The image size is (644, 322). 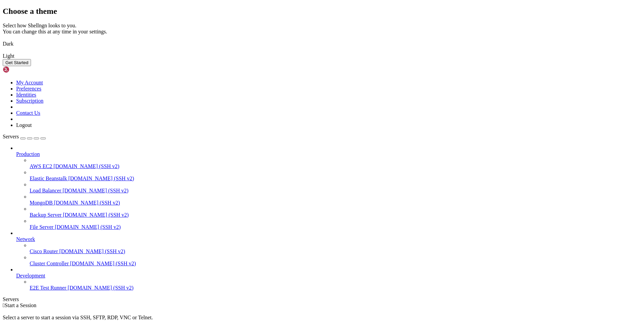 I want to click on img: Shellngn, so click(x=22, y=70).